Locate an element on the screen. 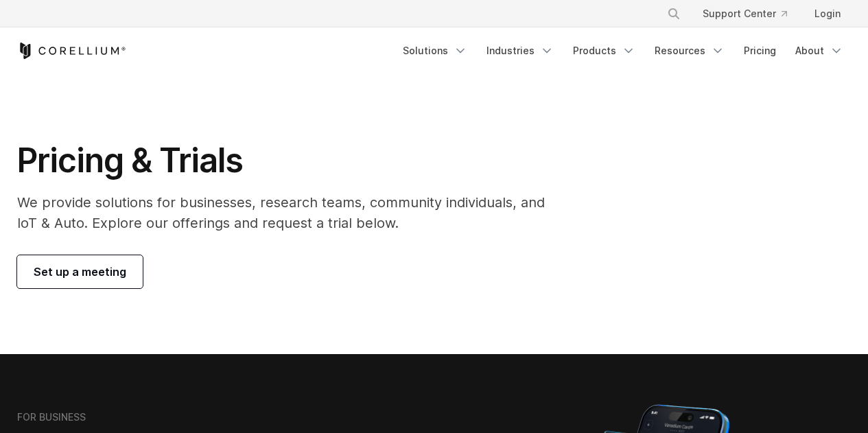 This screenshot has width=868, height=433. a: Industries is located at coordinates (520, 51).